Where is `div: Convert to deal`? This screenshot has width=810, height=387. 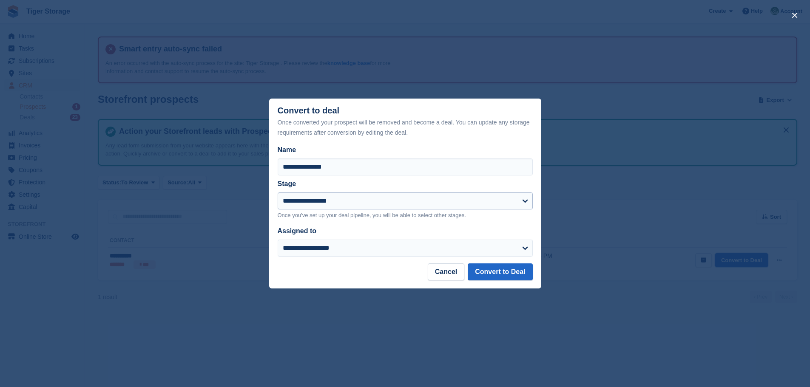 div: Convert to deal is located at coordinates (405, 122).